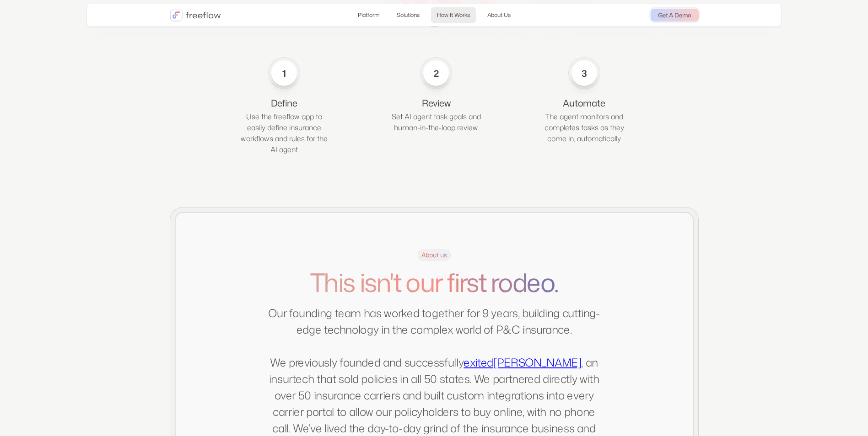 This screenshot has height=436, width=868. Describe the element at coordinates (434, 282) in the screenshot. I see `h1: This isn't our first rodeo.` at that location.